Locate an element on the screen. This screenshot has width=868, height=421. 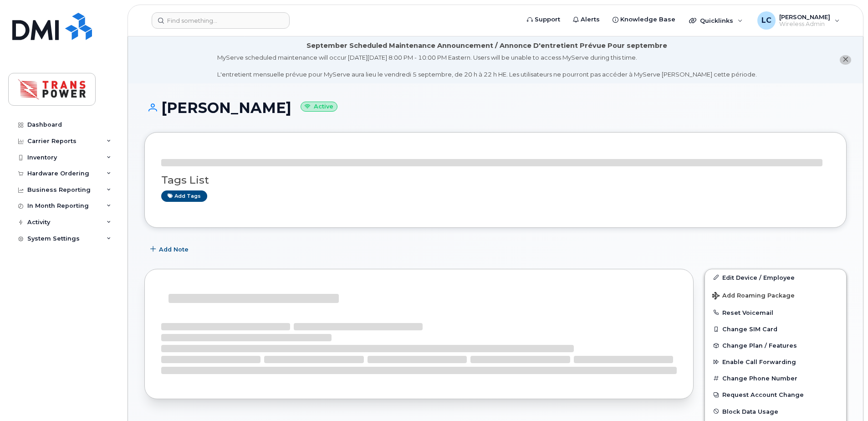
span: Add Roaming Package is located at coordinates (753, 296).